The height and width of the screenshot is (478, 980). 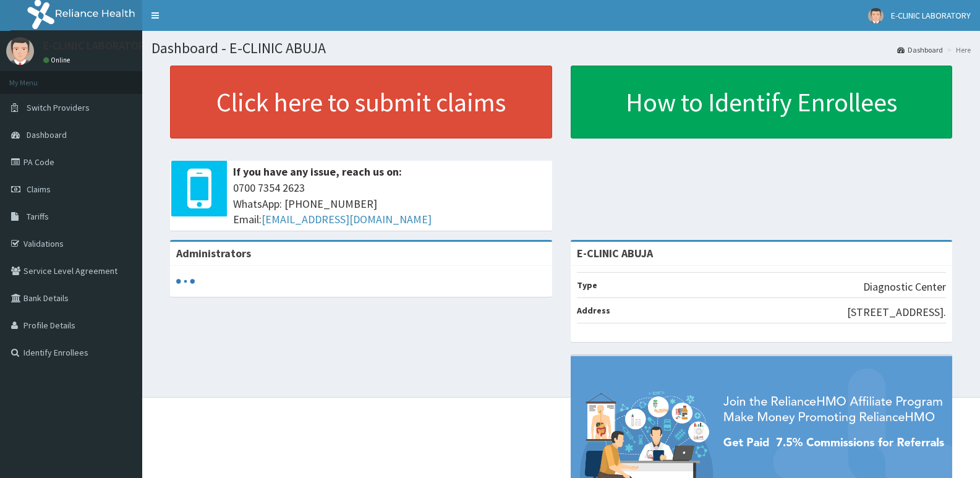 I want to click on h1: Dashboard - E-CLINIC ABUJA, so click(x=561, y=48).